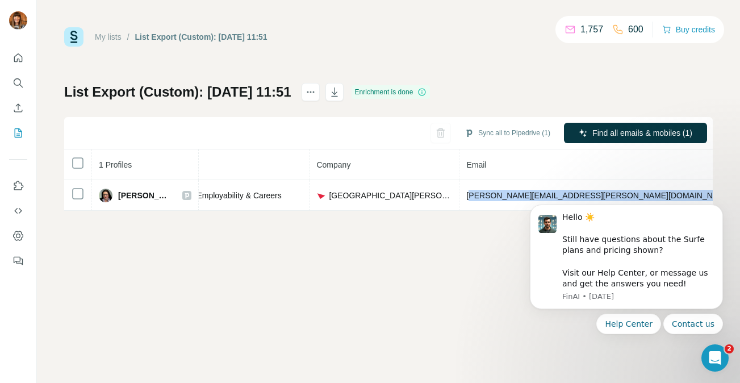  I want to click on button: Find all emails & mobiles (1), so click(636, 133).